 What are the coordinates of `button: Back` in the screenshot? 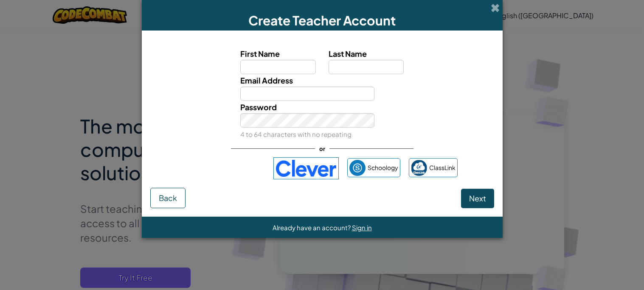 It's located at (168, 198).